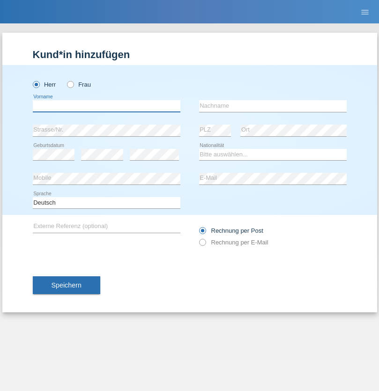 This screenshot has width=379, height=391. Describe the element at coordinates (44, 84) in the screenshot. I see `label: Herr` at that location.